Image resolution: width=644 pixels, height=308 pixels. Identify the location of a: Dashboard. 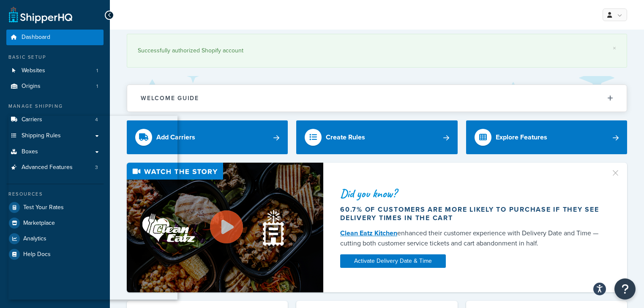
(55, 37).